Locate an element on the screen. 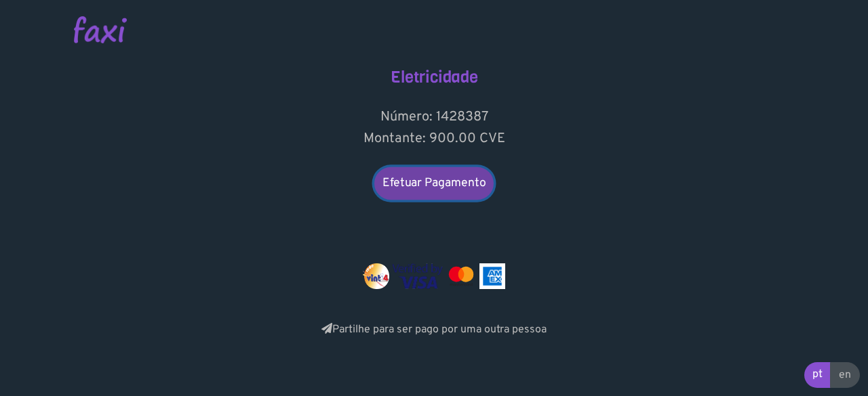 This screenshot has width=868, height=396. img: visa is located at coordinates (417, 276).